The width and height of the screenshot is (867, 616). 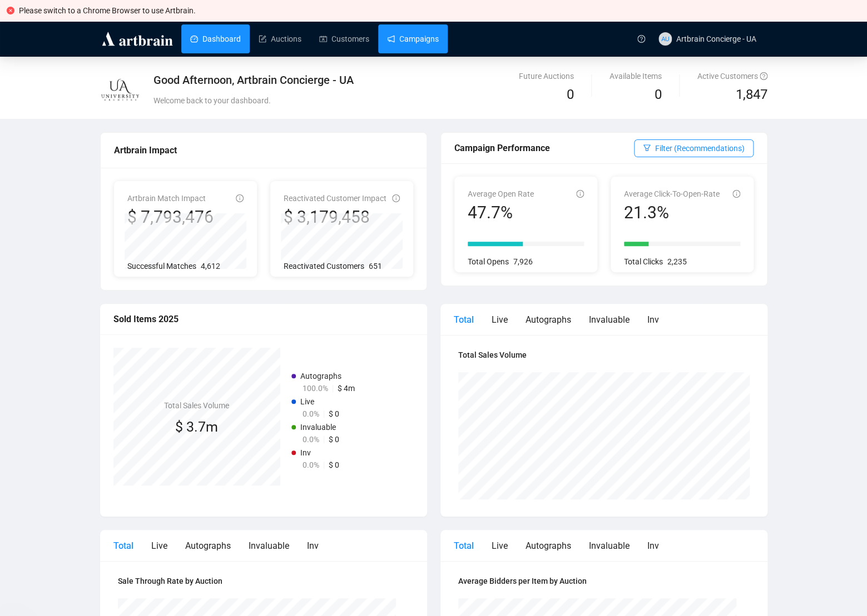 What do you see at coordinates (215, 39) in the screenshot?
I see `a: Dashboard` at bounding box center [215, 39].